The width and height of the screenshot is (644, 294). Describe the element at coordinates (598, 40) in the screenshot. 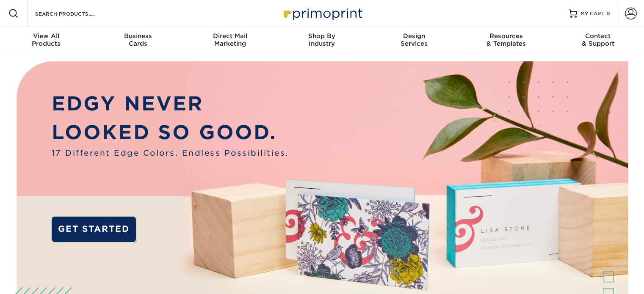

I see `div: & Support` at that location.